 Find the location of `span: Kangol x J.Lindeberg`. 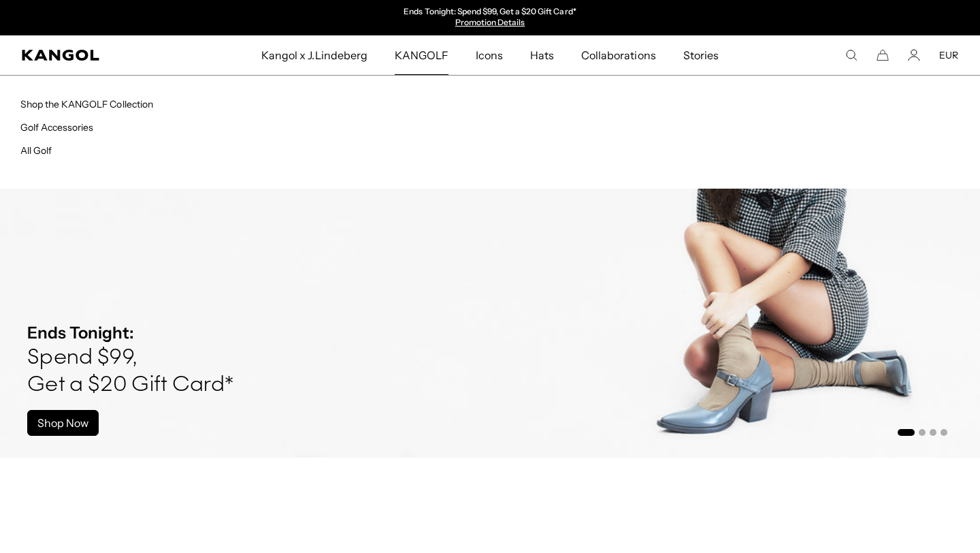

span: Kangol x J.Lindeberg is located at coordinates (315, 55).